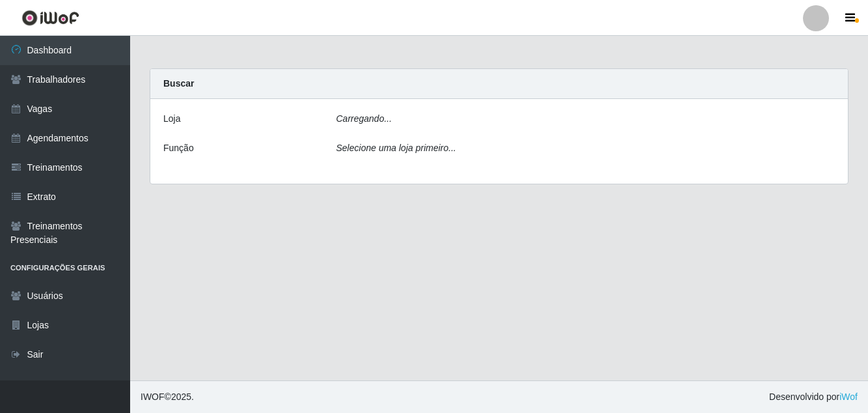  Describe the element at coordinates (178, 83) in the screenshot. I see `strong: Buscar` at that location.